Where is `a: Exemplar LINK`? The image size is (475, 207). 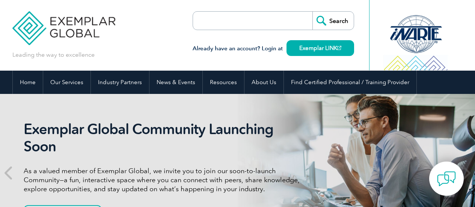
a: Exemplar LINK is located at coordinates (320, 48).